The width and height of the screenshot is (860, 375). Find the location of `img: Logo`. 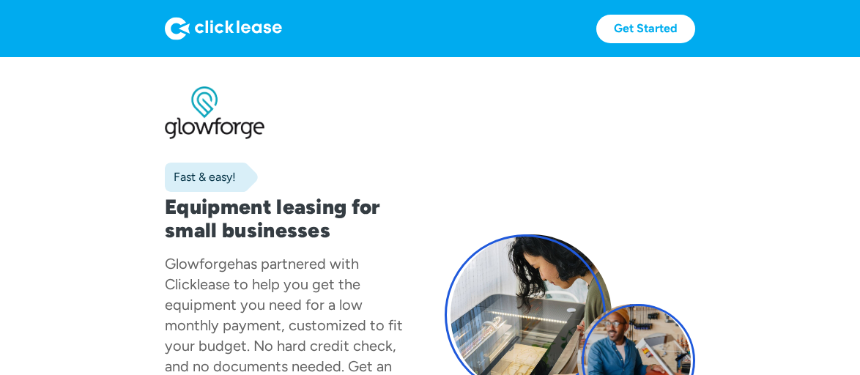

img: Logo is located at coordinates (223, 29).